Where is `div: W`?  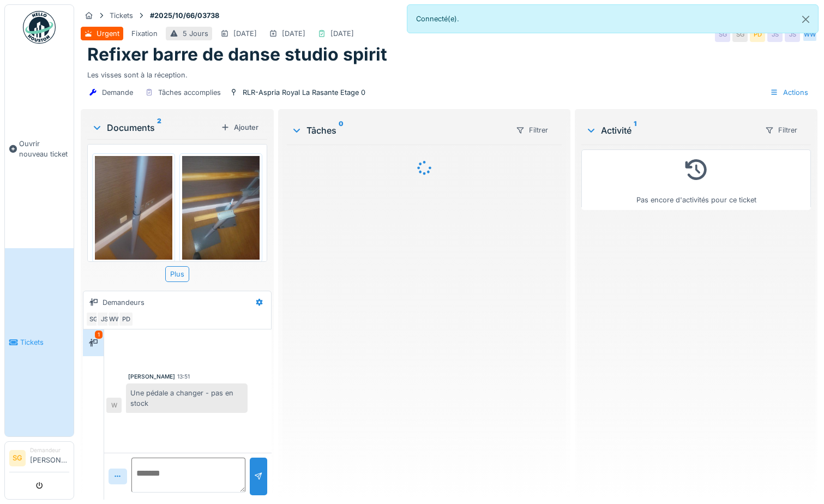 div: W is located at coordinates (114, 405).